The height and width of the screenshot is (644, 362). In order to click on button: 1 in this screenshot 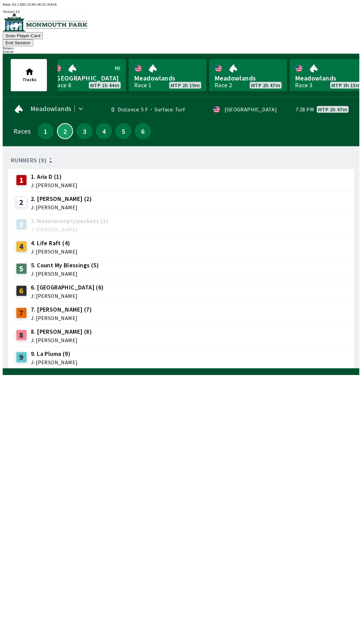, I will do `click(45, 131)`.